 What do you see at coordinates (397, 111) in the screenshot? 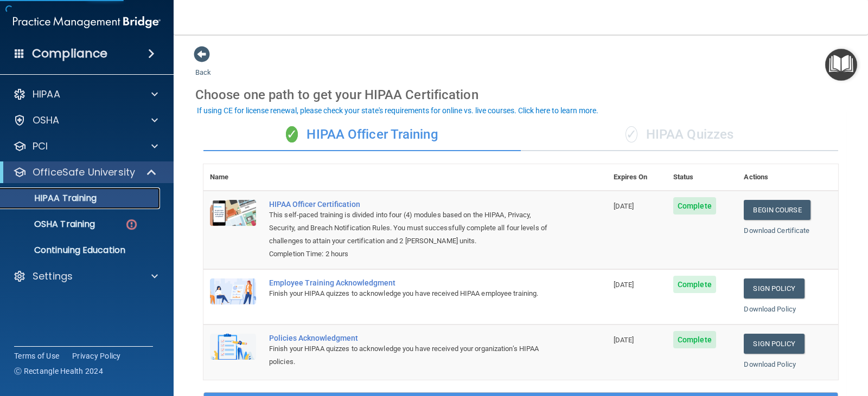
I see `button: If using CE for license renewal, please check your state's requirements for online vs. live cours...` at bounding box center [397, 111].